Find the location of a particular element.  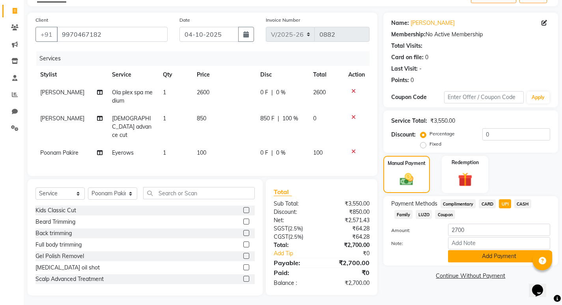

div: Balance : is located at coordinates (295, 283).